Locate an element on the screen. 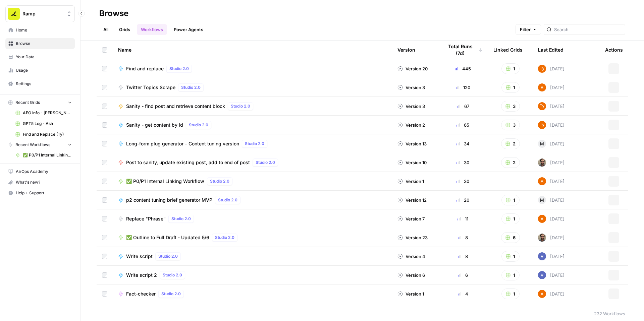 The image size is (644, 321). img: 2tijbeq1l253n59yk5qyo2htxvbk is located at coordinates (542, 275).